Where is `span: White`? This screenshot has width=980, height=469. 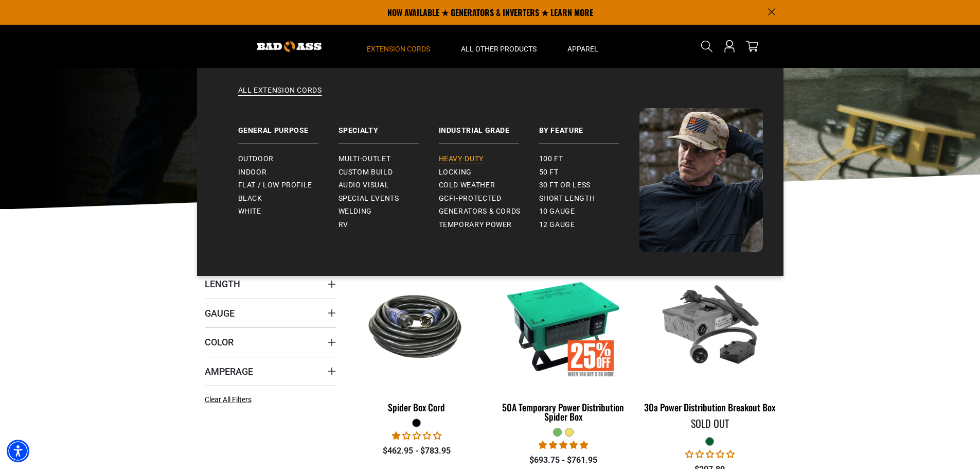
span: White is located at coordinates (249, 211).